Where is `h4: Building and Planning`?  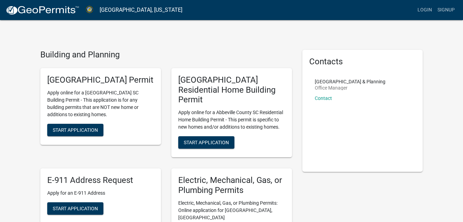
h4: Building and Planning is located at coordinates (166, 55).